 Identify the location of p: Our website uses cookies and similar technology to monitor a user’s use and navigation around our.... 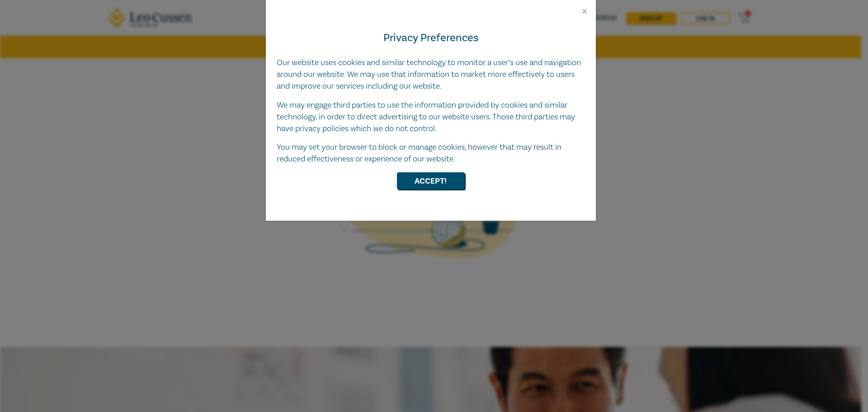
(431, 75).